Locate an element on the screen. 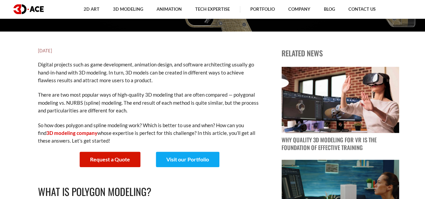  a: Request a Quote is located at coordinates (110, 160).